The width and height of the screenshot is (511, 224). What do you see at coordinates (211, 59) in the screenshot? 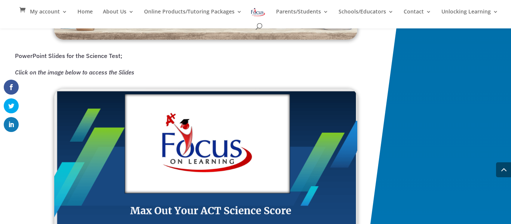
I see `p: PowerPoint Slides for the Science Test;` at bounding box center [211, 59].